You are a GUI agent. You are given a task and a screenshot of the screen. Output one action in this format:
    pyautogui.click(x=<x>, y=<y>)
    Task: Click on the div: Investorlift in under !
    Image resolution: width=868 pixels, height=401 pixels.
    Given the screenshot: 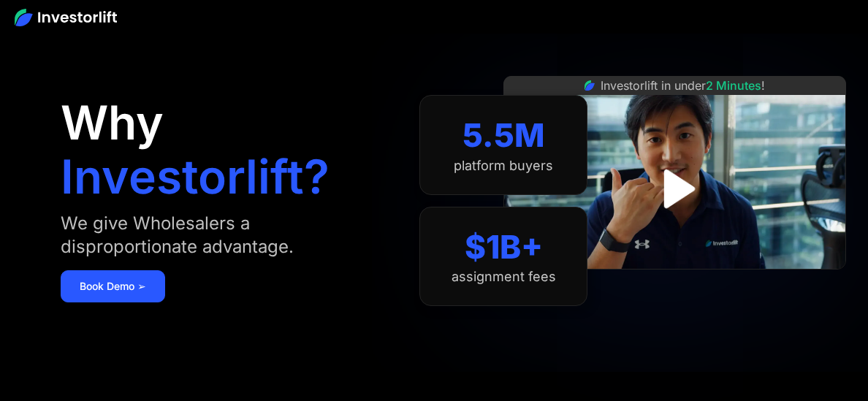 What is the action you would take?
    pyautogui.click(x=683, y=85)
    